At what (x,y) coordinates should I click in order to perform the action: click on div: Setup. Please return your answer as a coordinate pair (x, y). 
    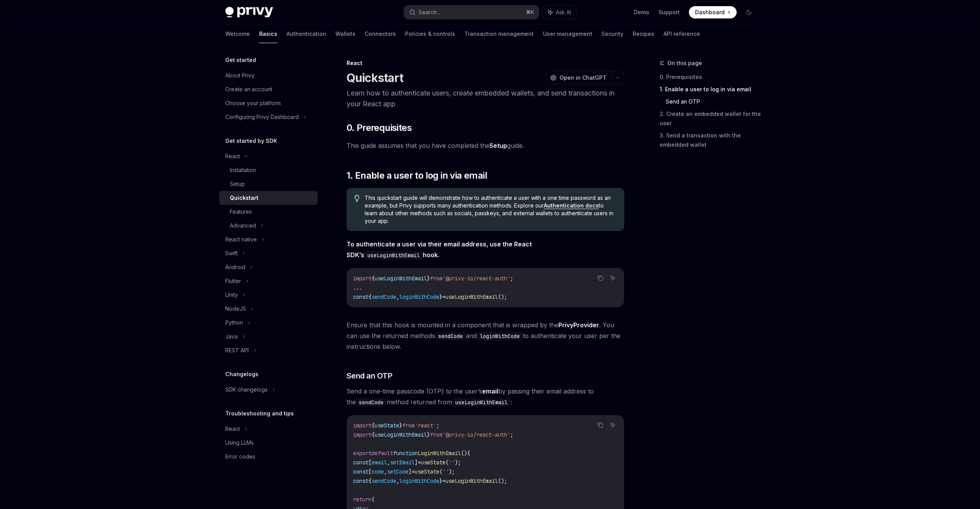
    Looking at the image, I should click on (237, 184).